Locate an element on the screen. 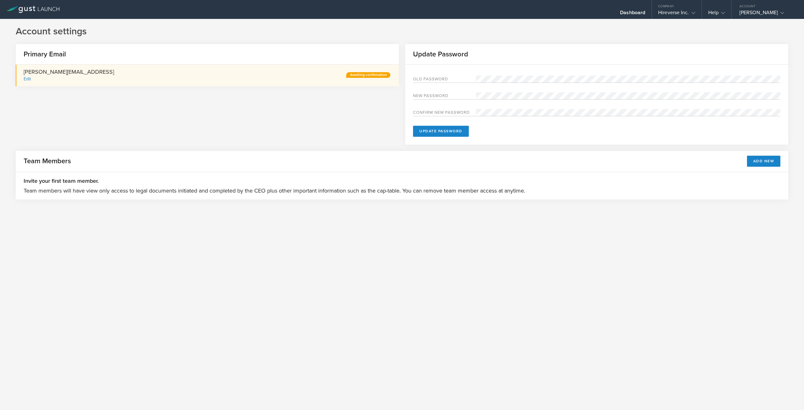  button: Add New is located at coordinates (763, 161).